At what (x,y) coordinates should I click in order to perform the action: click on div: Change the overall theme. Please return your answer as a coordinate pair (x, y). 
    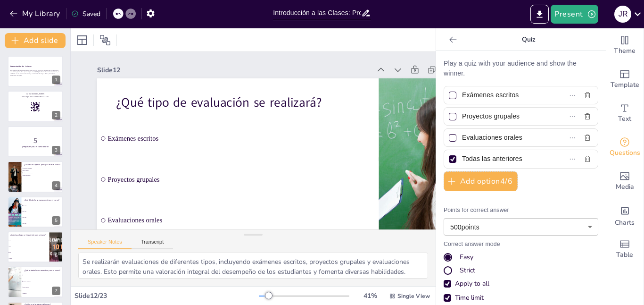
    Looking at the image, I should click on (624, 45).